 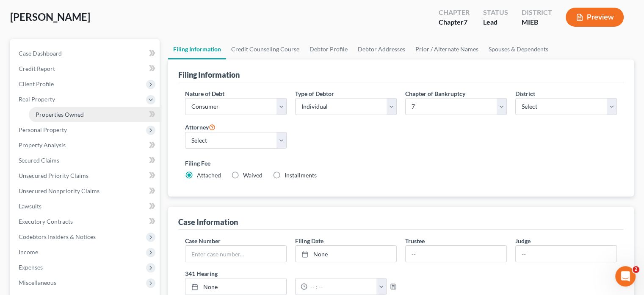 What do you see at coordinates (466, 21) in the screenshot?
I see `span: 7` at bounding box center [466, 21].